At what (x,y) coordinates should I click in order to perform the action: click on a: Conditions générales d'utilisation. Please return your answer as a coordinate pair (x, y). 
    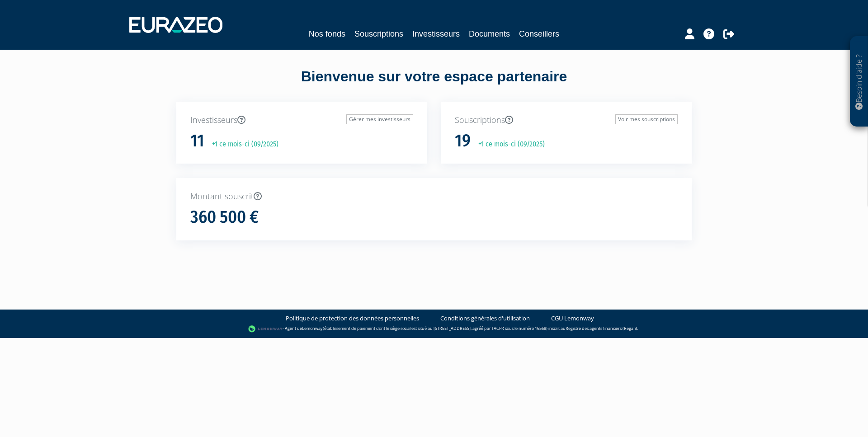
    Looking at the image, I should click on (485, 319).